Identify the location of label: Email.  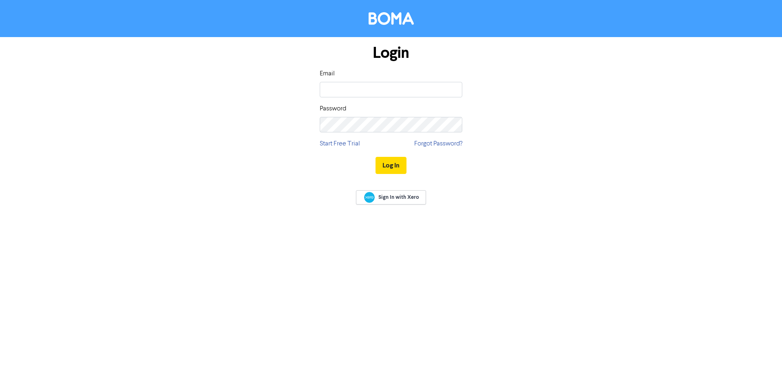
(327, 74).